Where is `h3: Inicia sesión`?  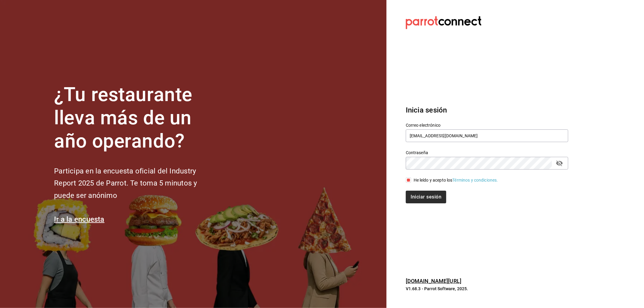 h3: Inicia sesión is located at coordinates (487, 110).